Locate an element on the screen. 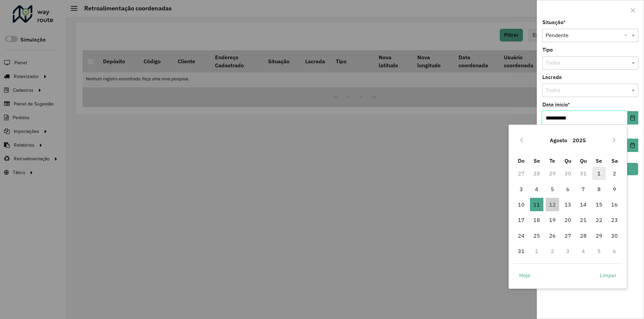  span: 28 is located at coordinates (583, 235).